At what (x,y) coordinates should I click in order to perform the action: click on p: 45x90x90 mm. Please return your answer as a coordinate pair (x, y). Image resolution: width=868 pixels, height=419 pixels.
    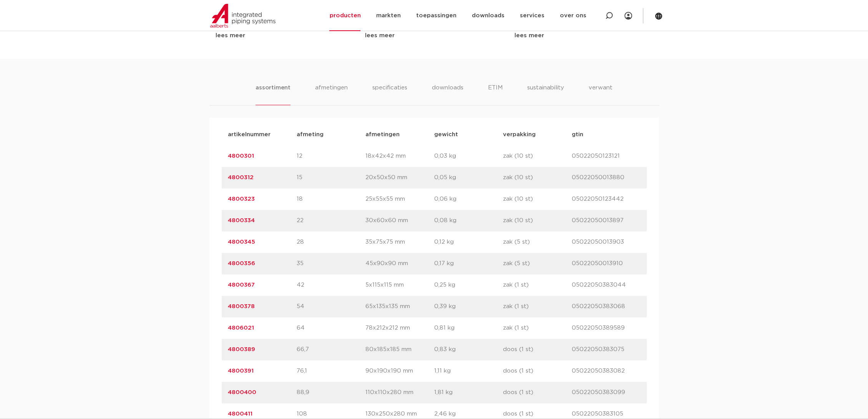
    Looking at the image, I should click on (399, 263).